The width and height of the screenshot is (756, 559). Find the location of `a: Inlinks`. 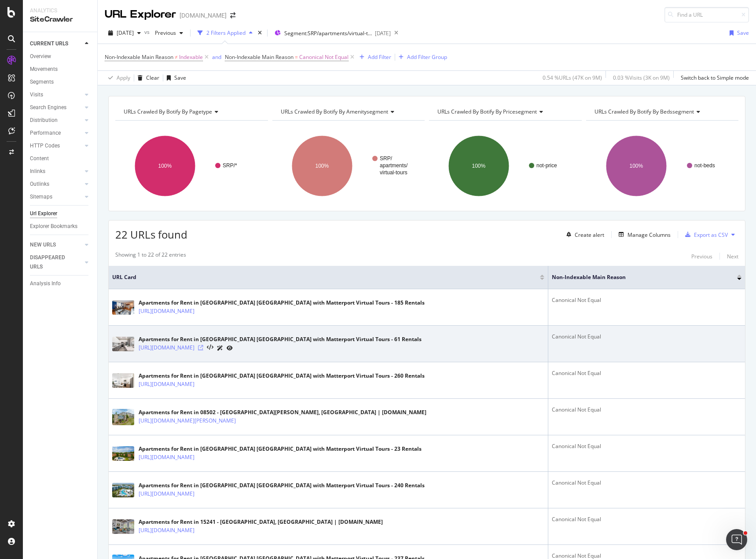

a: Inlinks is located at coordinates (56, 171).